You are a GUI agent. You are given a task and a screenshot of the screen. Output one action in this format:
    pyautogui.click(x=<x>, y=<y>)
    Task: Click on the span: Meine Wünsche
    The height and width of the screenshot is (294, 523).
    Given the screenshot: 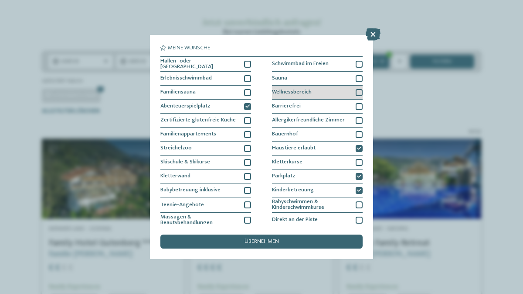 What is the action you would take?
    pyautogui.click(x=189, y=48)
    